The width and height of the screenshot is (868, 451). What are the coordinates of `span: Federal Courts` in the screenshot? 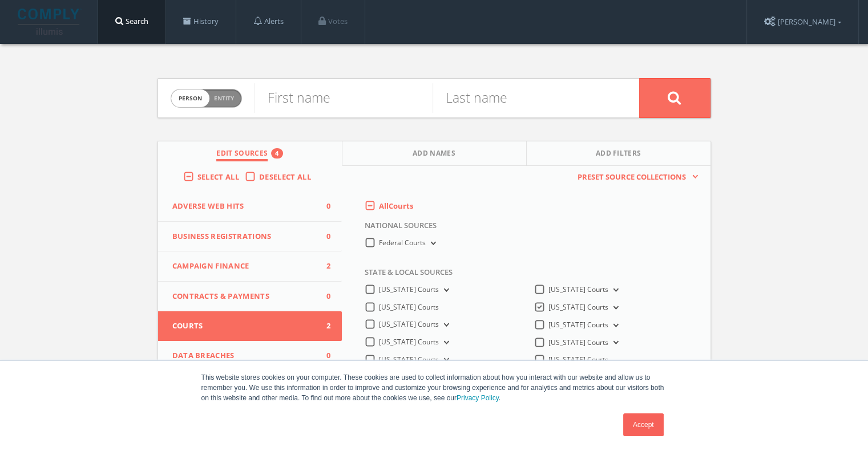 It's located at (403, 242).